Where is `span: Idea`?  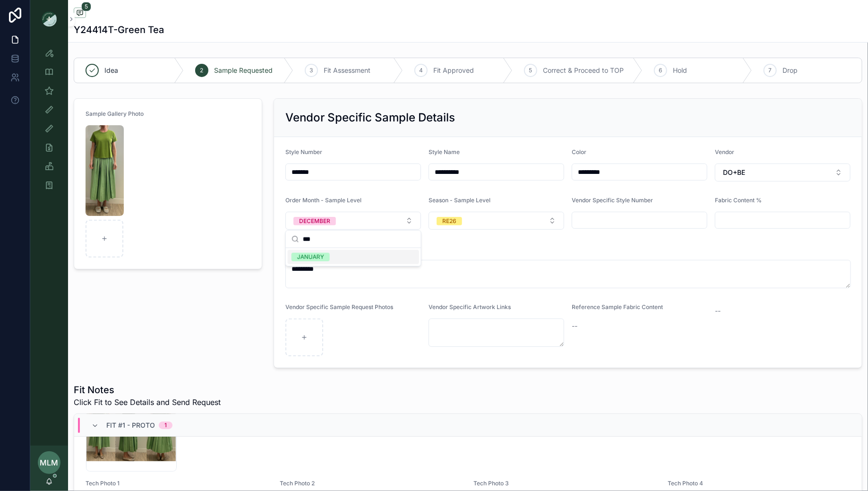
span: Idea is located at coordinates (111, 70).